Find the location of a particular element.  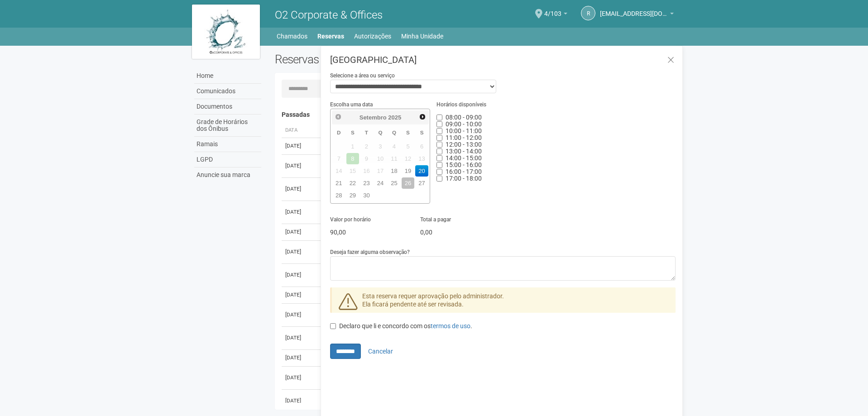

a: 19 is located at coordinates (408, 171).